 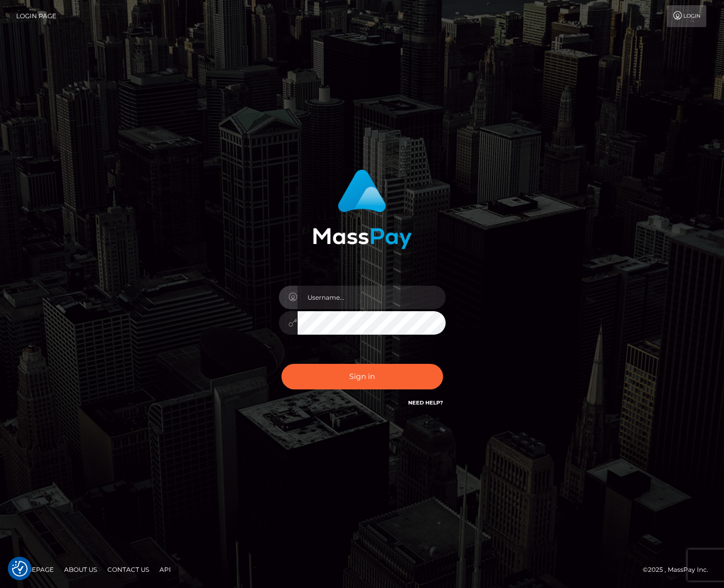 I want to click on button: Sign in, so click(x=362, y=376).